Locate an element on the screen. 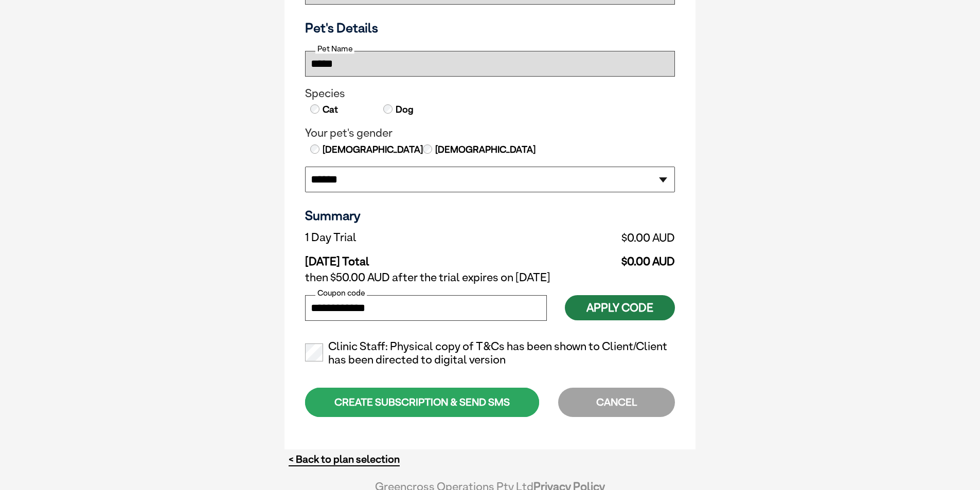  h3: Summary is located at coordinates (489, 215).